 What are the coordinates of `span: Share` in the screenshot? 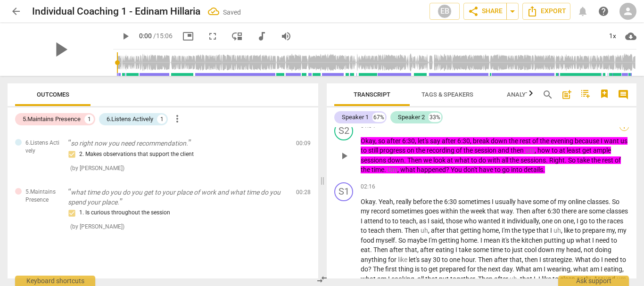 It's located at (485, 11).